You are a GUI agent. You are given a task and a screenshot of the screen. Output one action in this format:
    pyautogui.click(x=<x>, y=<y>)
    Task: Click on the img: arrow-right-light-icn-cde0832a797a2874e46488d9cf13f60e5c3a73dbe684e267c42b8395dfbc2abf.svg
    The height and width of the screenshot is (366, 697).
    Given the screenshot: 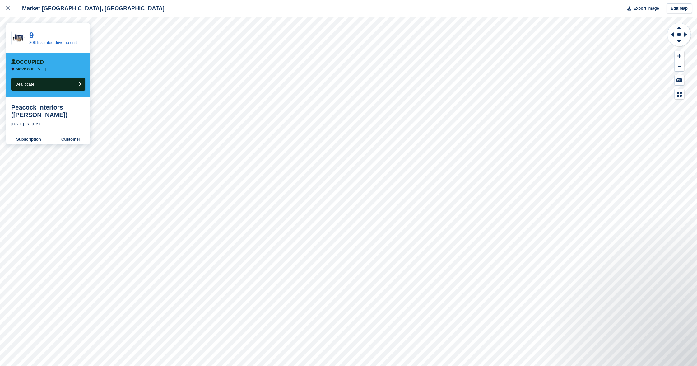 What is the action you would take?
    pyautogui.click(x=28, y=124)
    